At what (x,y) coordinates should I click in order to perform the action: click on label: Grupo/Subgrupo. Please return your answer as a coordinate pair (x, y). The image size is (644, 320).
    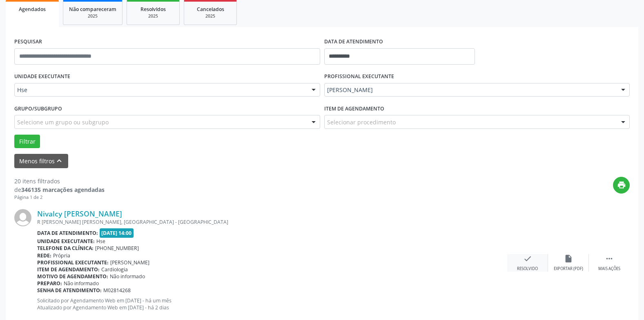
    Looking at the image, I should click on (38, 109).